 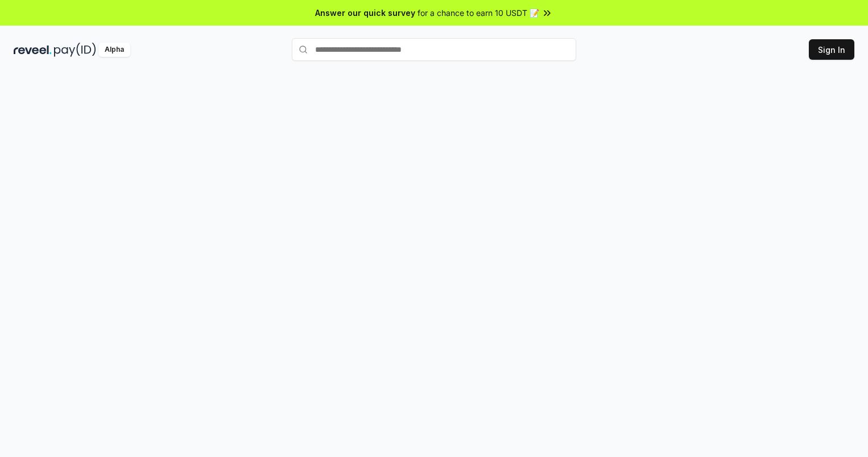 What do you see at coordinates (114, 49) in the screenshot?
I see `div: Alpha` at bounding box center [114, 49].